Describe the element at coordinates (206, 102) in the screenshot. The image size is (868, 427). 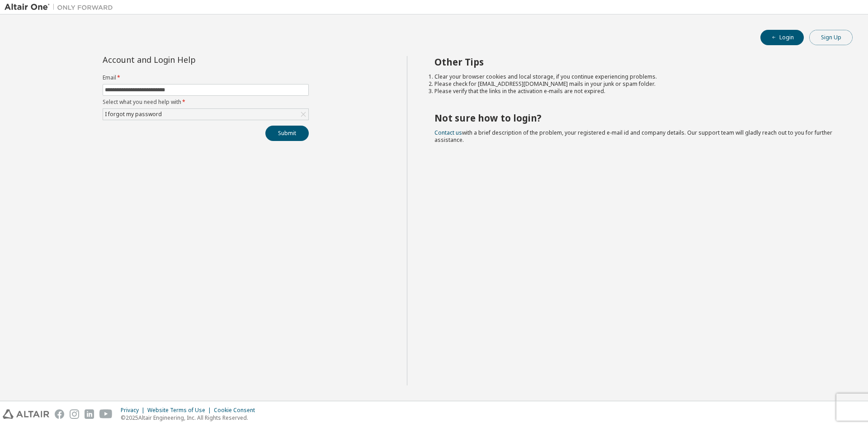
I see `label: Select what you need help with` at that location.